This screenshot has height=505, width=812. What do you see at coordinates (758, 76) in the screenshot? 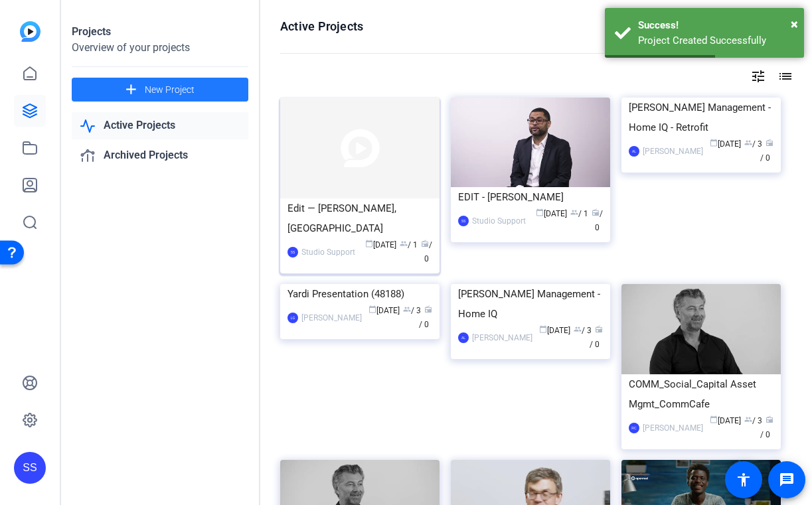
I see `mat-icon: tune` at bounding box center [758, 76].